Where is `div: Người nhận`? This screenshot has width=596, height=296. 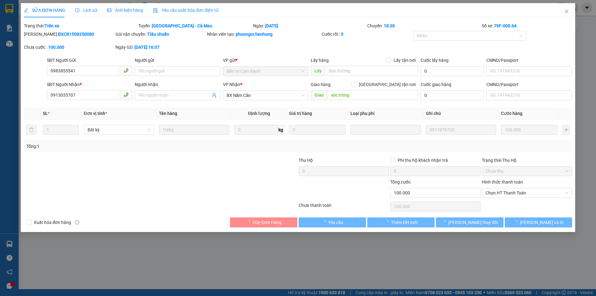 div: Người nhận is located at coordinates (177, 84).